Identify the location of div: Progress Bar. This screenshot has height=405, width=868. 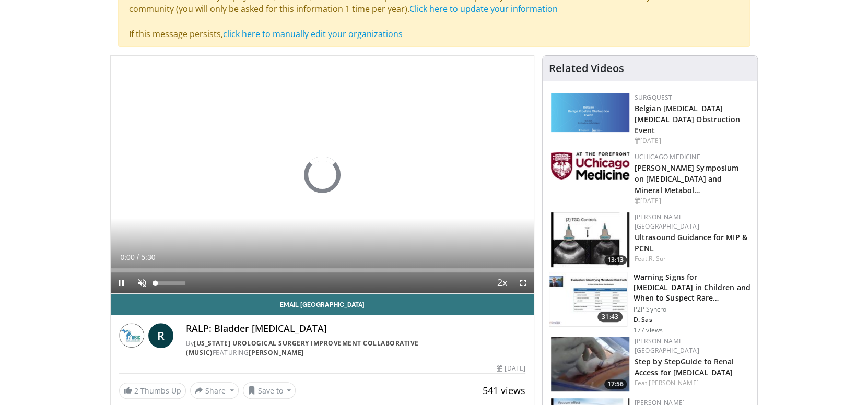
(322, 271).